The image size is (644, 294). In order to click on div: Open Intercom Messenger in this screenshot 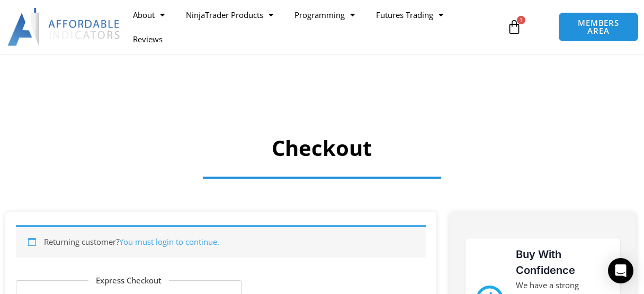, I will do `click(620, 271)`.